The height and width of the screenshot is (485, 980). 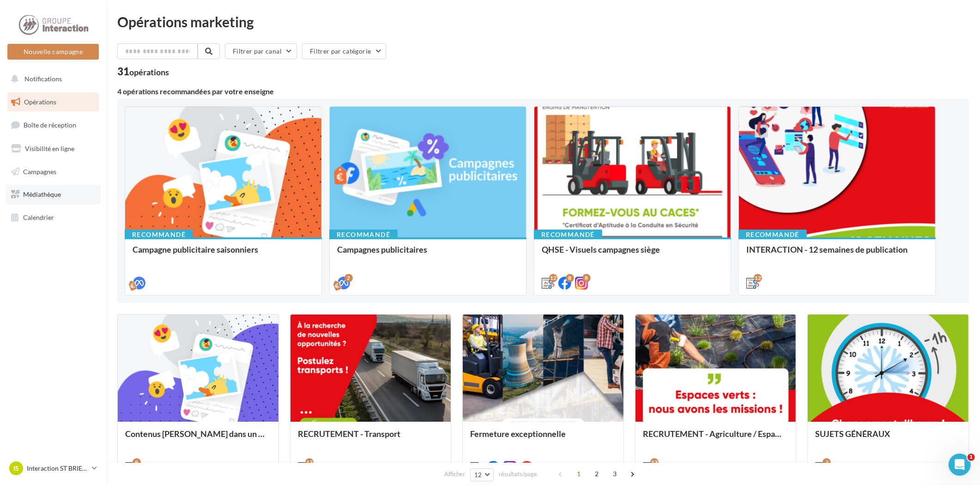 I want to click on a: Médiathèque, so click(x=53, y=194).